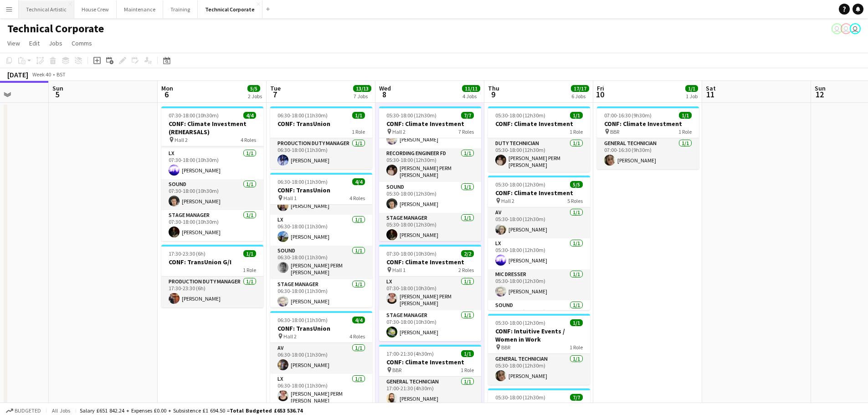  I want to click on span: 2 Roles, so click(466, 270).